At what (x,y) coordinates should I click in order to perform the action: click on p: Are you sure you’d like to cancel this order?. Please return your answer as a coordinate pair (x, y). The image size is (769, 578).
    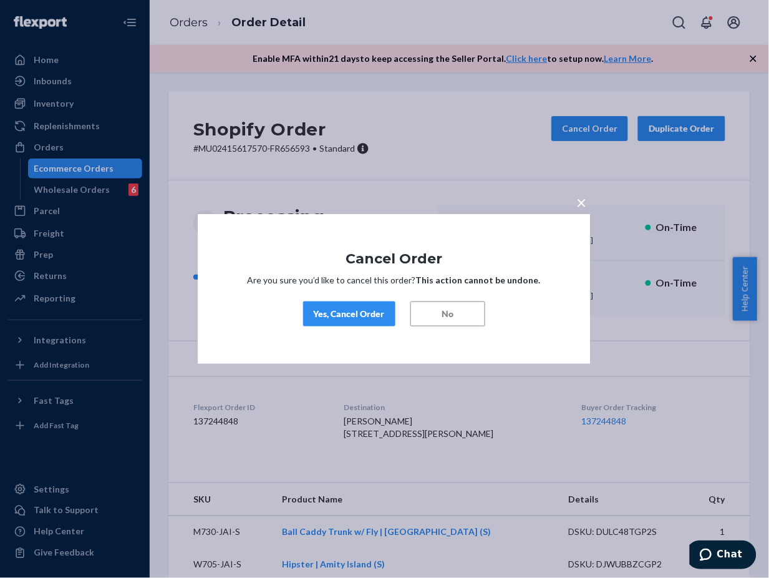
    Looking at the image, I should click on (394, 280).